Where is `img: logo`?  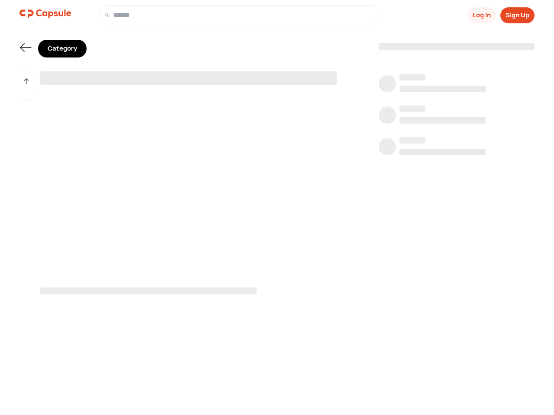
img: logo is located at coordinates (45, 14).